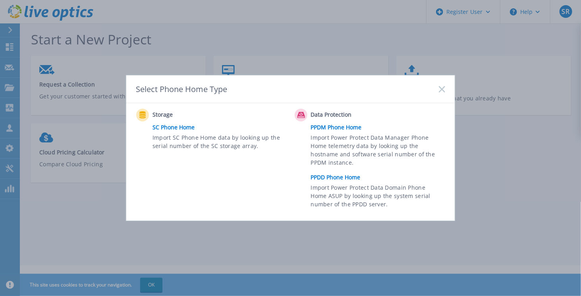 Image resolution: width=581 pixels, height=296 pixels. Describe the element at coordinates (351, 115) in the screenshot. I see `span: Data Protection` at that location.